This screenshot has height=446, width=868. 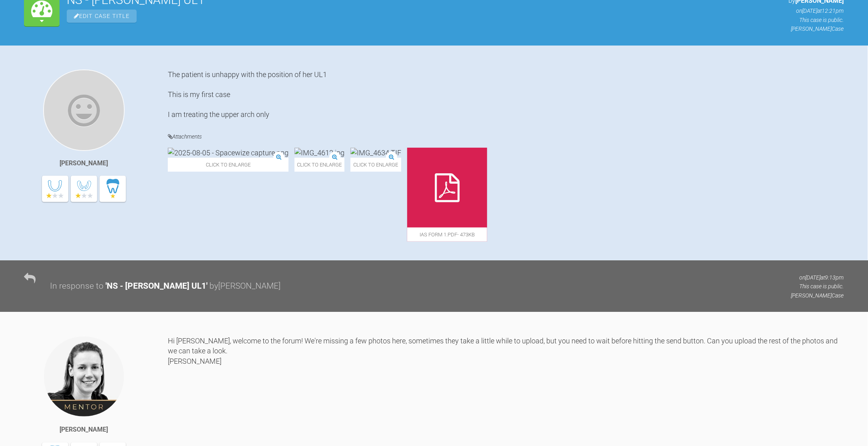 I want to click on h4: Attachments, so click(x=506, y=137).